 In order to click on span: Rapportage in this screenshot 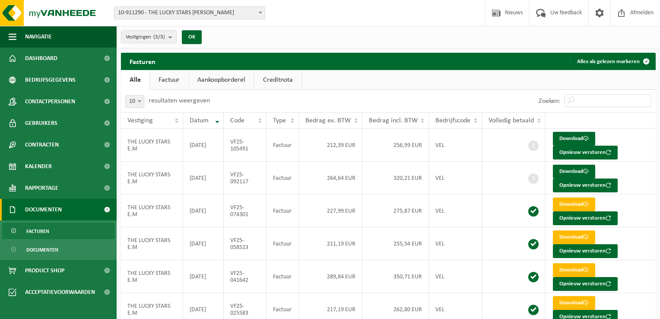, I will do `click(41, 188)`.